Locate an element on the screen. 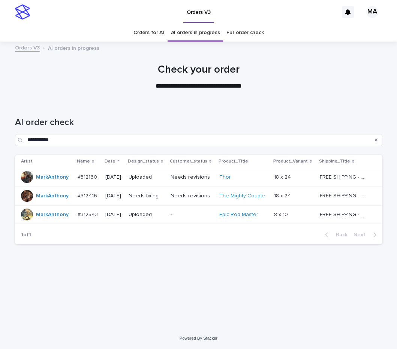 Image resolution: width=397 pixels, height=349 pixels. p: #312543 is located at coordinates (88, 214).